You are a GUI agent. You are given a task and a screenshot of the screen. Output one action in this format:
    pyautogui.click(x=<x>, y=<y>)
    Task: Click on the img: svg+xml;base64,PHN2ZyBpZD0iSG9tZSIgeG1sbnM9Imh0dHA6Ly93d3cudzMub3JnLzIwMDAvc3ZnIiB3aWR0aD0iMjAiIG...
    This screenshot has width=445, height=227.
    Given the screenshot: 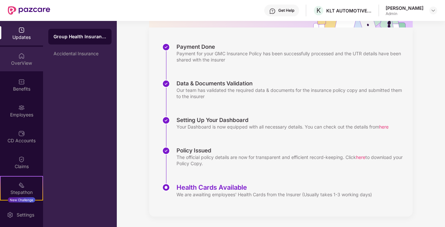 What is the action you would take?
    pyautogui.click(x=22, y=56)
    